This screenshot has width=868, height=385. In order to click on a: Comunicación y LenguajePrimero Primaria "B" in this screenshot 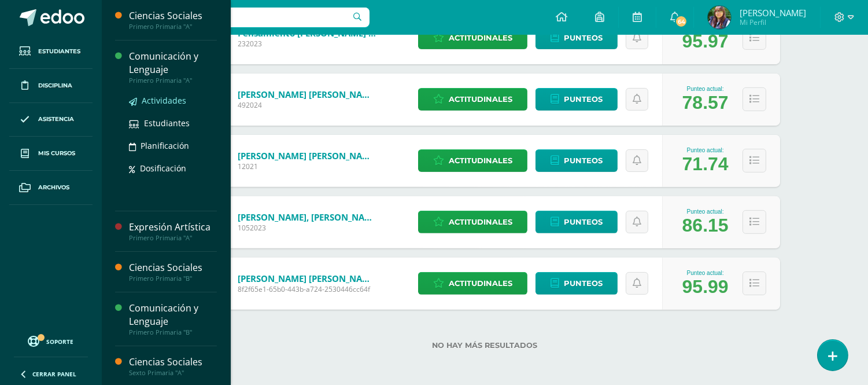, I will do `click(173, 319)`.